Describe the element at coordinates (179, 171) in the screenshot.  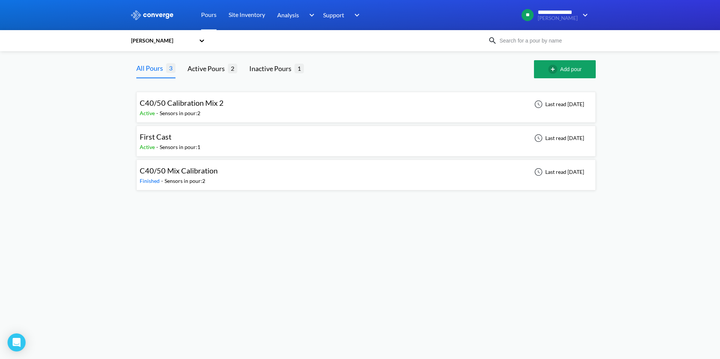
I see `span: C40/50 Mix Calibration` at that location.